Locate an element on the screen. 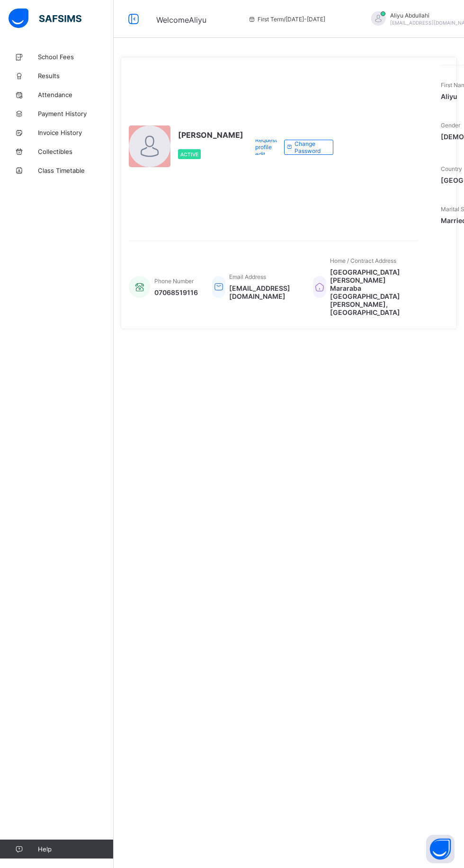  span: Help is located at coordinates (76, 849).